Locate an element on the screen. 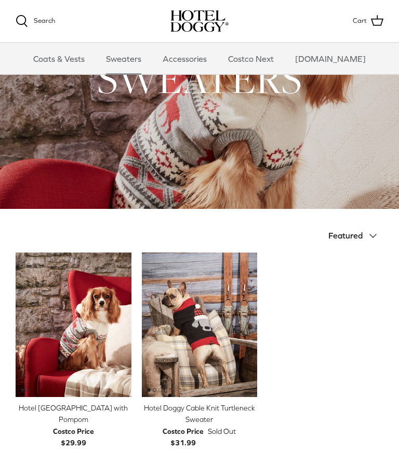 The height and width of the screenshot is (450, 399). a: Coats & Vests is located at coordinates (59, 59).